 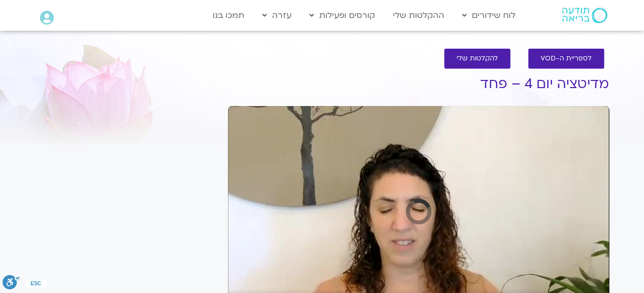 I want to click on a: לוח שידורים, so click(x=489, y=15).